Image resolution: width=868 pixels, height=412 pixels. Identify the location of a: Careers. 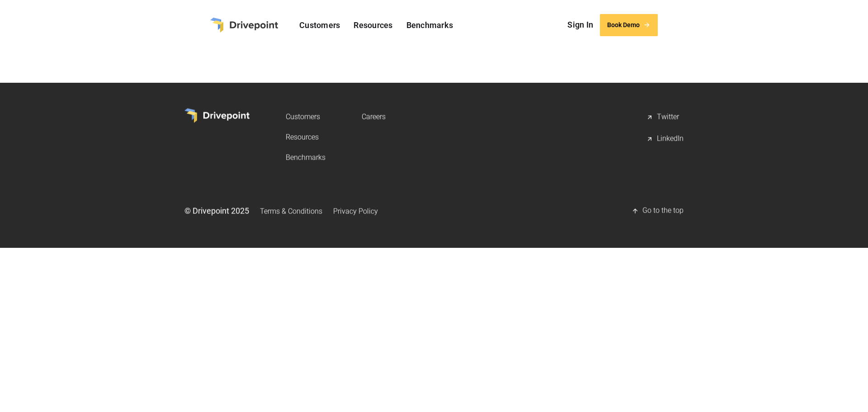
(373, 116).